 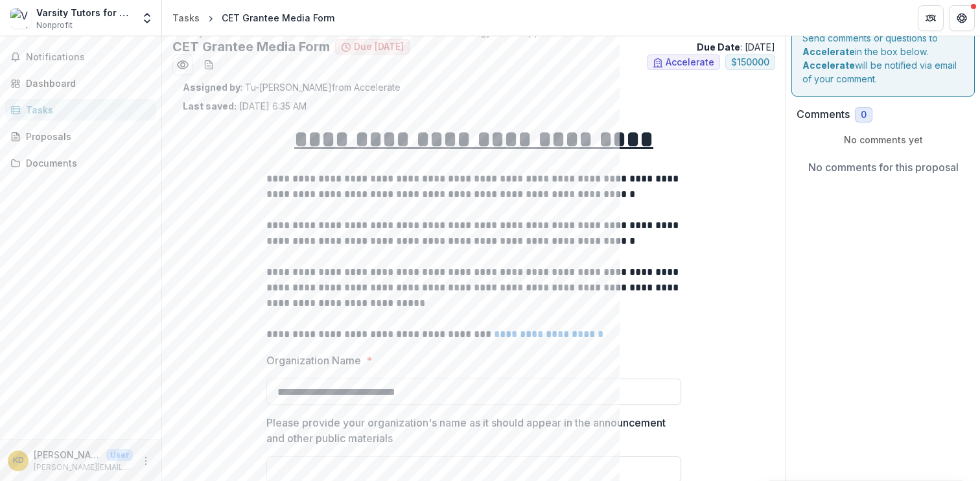 What do you see at coordinates (86, 83) in the screenshot?
I see `div: Dashboard` at bounding box center [86, 83].